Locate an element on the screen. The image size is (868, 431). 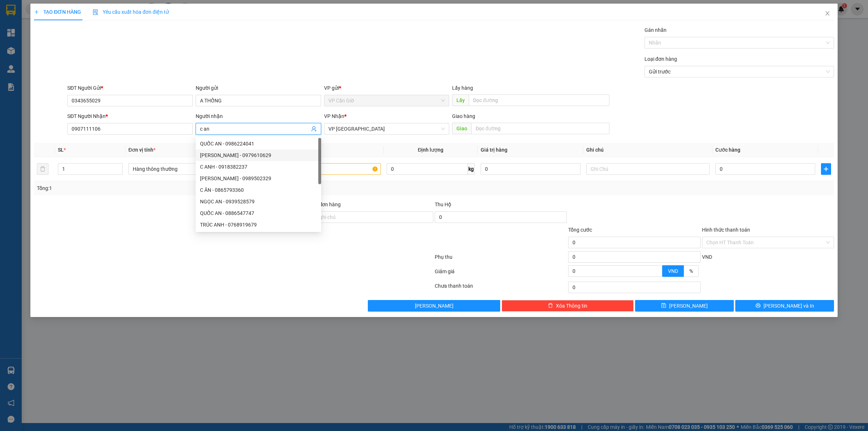
span: Định lượng is located at coordinates (431, 150).